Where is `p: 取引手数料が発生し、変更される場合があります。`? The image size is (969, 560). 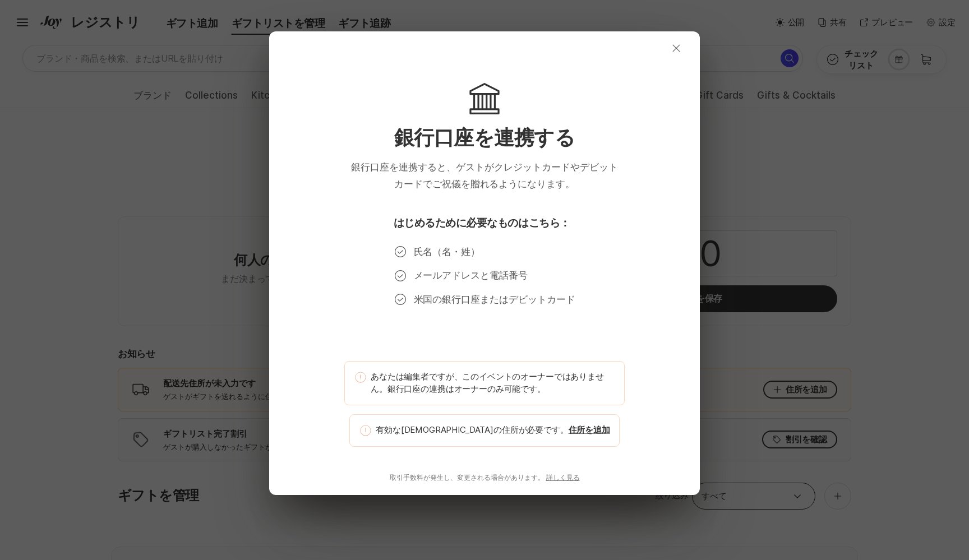
p: 取引手数料が発生し、変更される場合があります。 is located at coordinates (484, 478).